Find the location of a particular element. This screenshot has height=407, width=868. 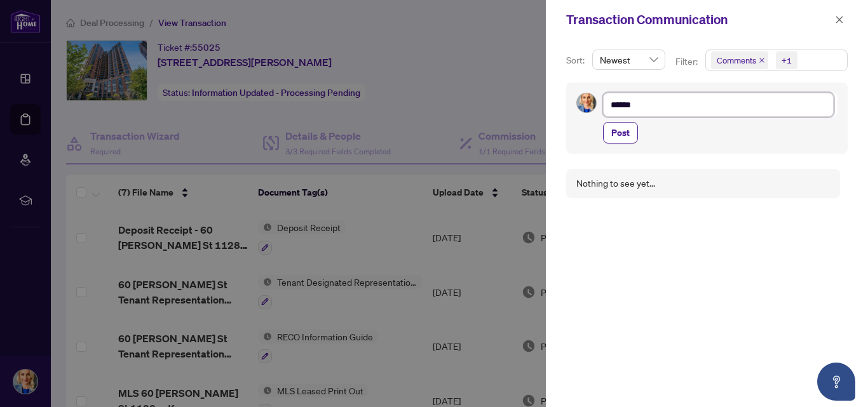

p: Filter: is located at coordinates (688, 61).